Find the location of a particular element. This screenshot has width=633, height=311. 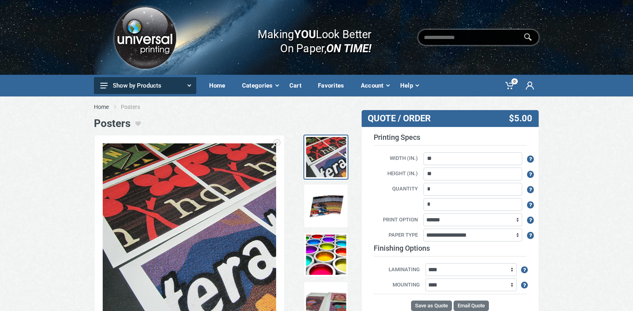

div: Account is located at coordinates (375, 86).